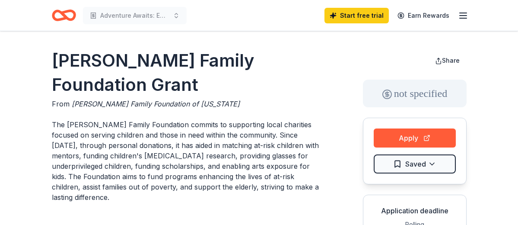 The width and height of the screenshot is (518, 225). What do you see at coordinates (415, 164) in the screenshot?
I see `button: Saved` at bounding box center [415, 164].